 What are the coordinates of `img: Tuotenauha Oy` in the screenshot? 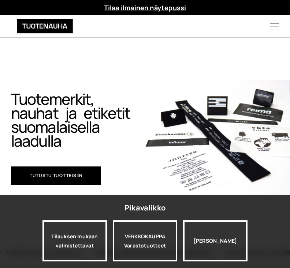 It's located at (45, 26).